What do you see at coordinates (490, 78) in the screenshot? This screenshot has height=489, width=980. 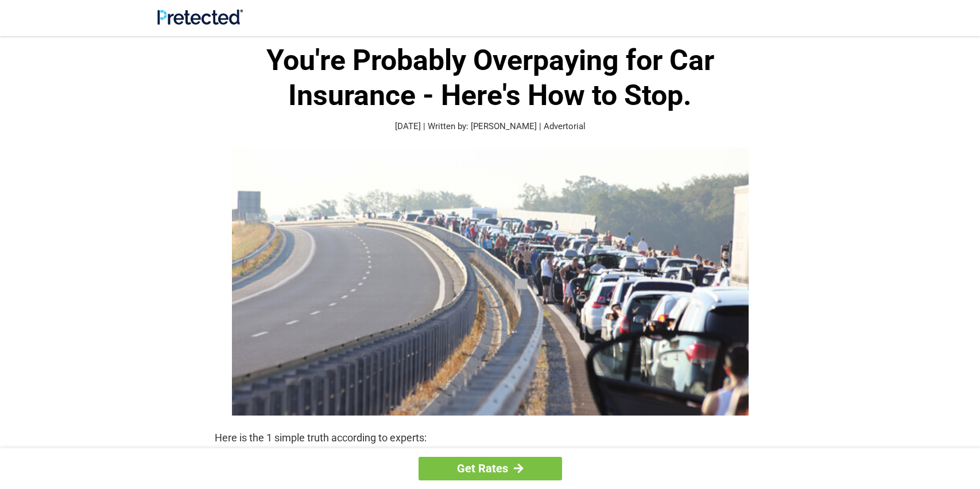 I see `h1: You're Probably Overpaying for Car Insurance - Here's How to Stop.` at bounding box center [490, 78].